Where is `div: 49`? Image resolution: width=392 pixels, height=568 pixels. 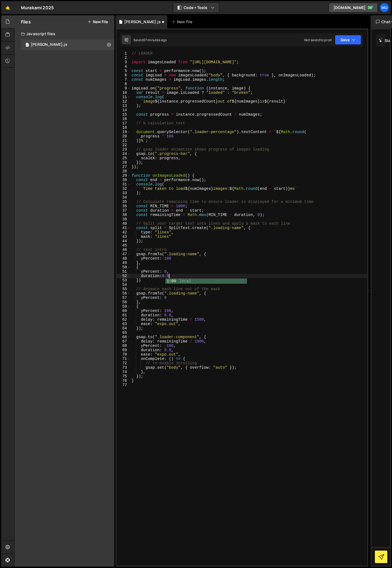 div: 49 is located at coordinates (123, 263).